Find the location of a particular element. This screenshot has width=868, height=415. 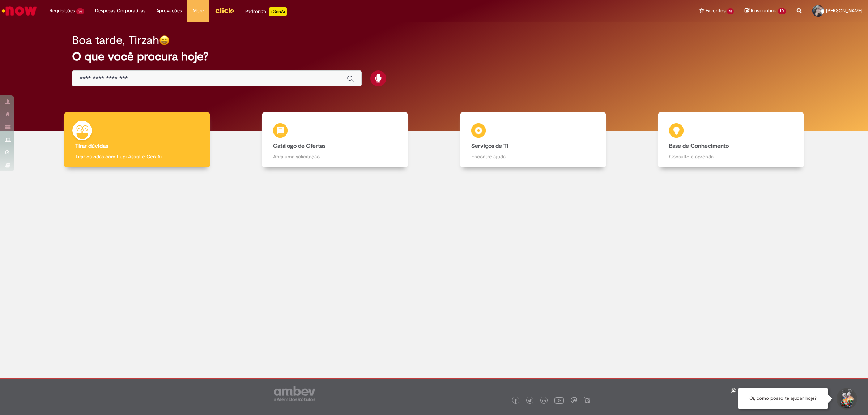

a: Serviços de TI Encontre ajuda is located at coordinates (533, 140).